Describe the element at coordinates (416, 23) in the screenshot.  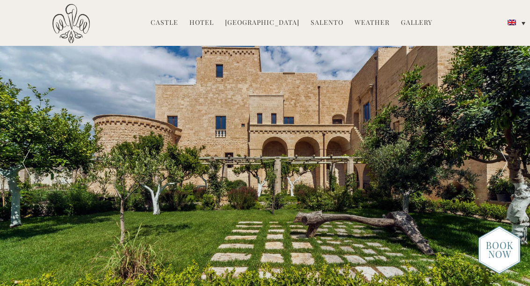
I see `a: Gallery` at that location.